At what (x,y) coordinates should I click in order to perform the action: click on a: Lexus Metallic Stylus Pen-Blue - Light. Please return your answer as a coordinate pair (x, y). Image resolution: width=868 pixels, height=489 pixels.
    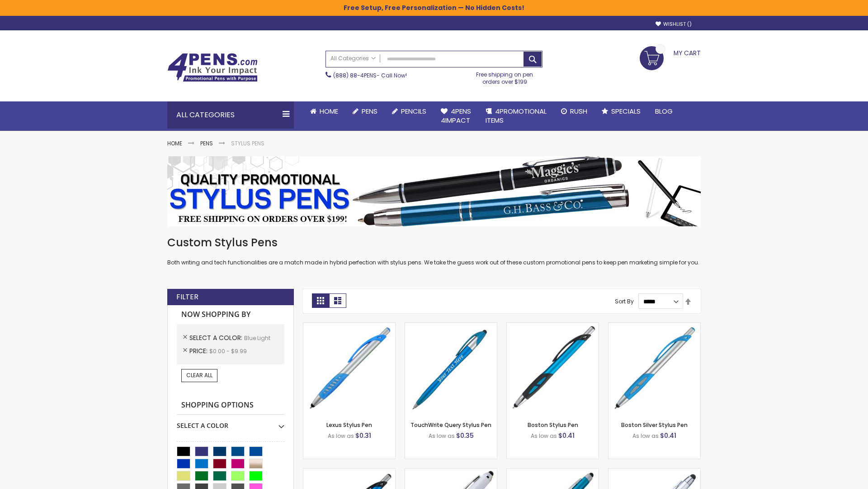
    Looking at the image, I should click on (349, 471).